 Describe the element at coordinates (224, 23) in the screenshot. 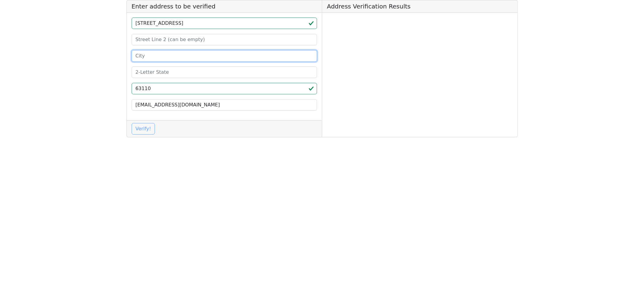

I see `input: Street Line 1` at that location.